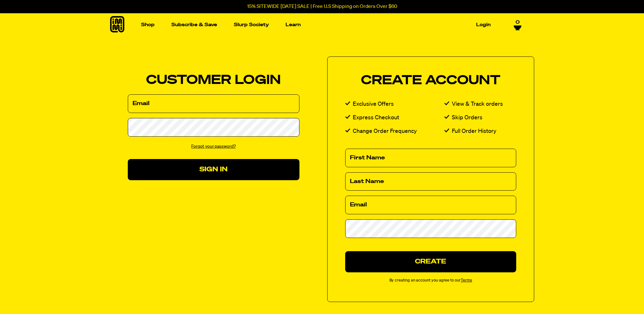  What do you see at coordinates (480, 118) in the screenshot?
I see `li: Skip Orders` at bounding box center [480, 118].